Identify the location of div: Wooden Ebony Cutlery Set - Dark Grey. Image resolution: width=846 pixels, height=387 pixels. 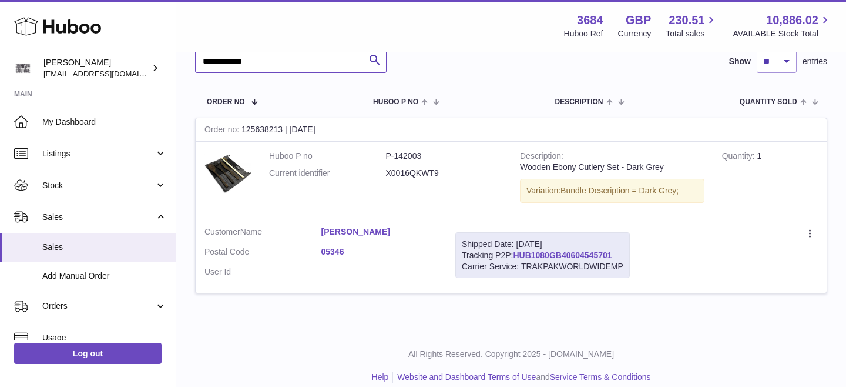
(612, 167).